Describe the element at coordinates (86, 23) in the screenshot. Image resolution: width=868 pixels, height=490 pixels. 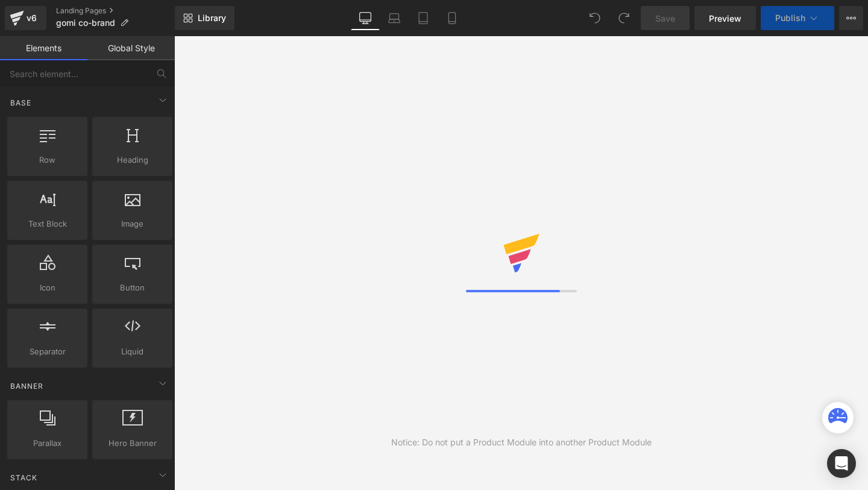
I see `span: gomi co-brand` at that location.